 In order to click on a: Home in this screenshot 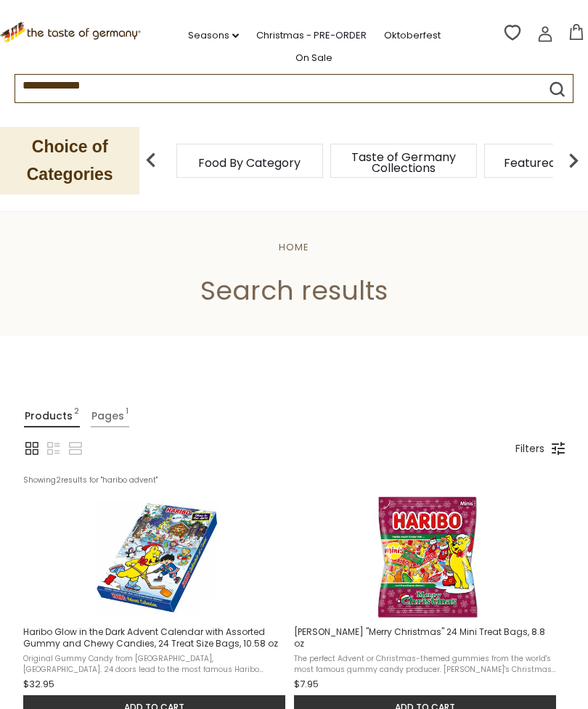, I will do `click(294, 246)`.